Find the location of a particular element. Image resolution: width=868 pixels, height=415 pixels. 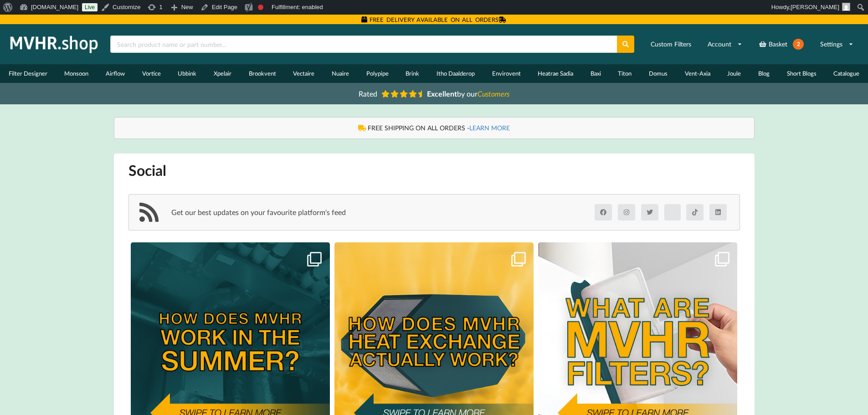

a: Custom Filters is located at coordinates (671, 45).